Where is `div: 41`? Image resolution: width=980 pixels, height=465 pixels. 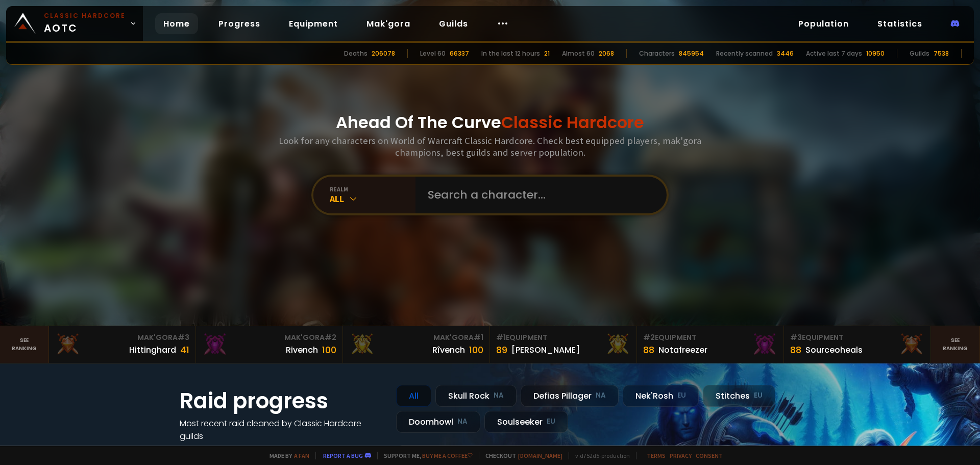 div: 41 is located at coordinates (184, 349).